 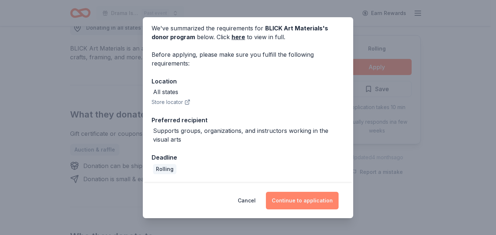 I want to click on div: Before applying, please make sure you fulfill the following requirements:, so click(x=248, y=59).